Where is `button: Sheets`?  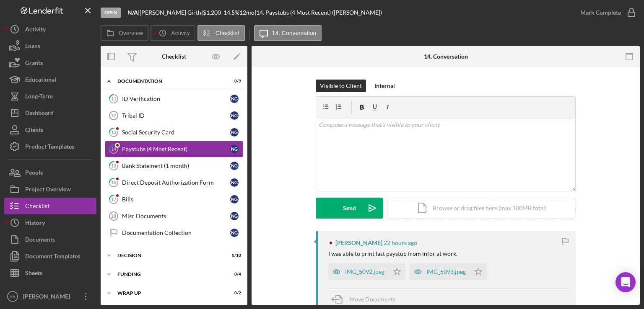 button: Sheets is located at coordinates (50, 273).